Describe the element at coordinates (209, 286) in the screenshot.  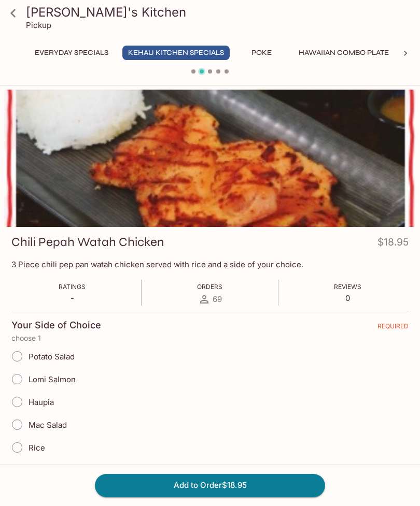
I see `span: Orders` at that location.